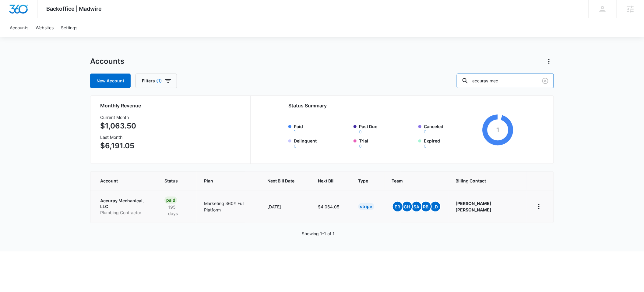 Image resolution: width=644 pixels, height=292 pixels. What do you see at coordinates (118, 146) in the screenshot?
I see `p: $6,191.05` at bounding box center [118, 146].